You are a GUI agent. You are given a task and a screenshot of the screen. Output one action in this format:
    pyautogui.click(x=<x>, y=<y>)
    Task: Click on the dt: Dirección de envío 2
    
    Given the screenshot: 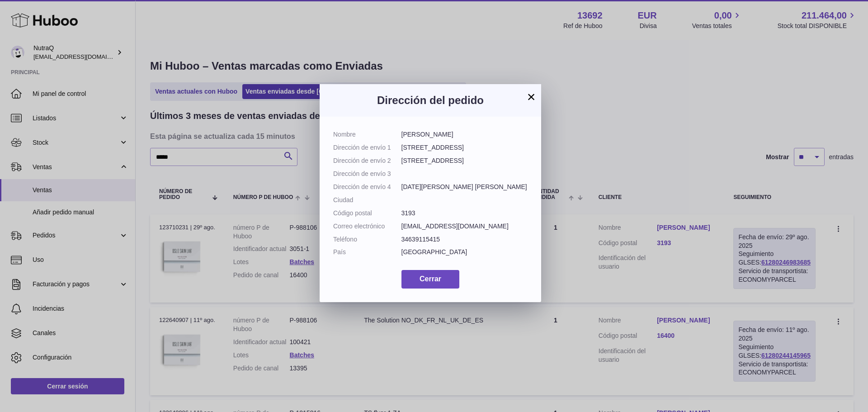 What is the action you would take?
    pyautogui.click(x=367, y=161)
    